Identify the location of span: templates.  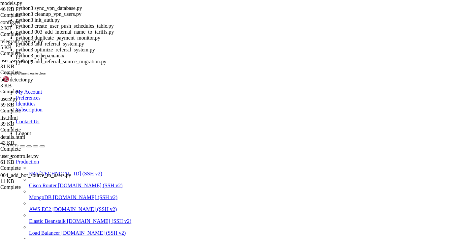
(168, 159).